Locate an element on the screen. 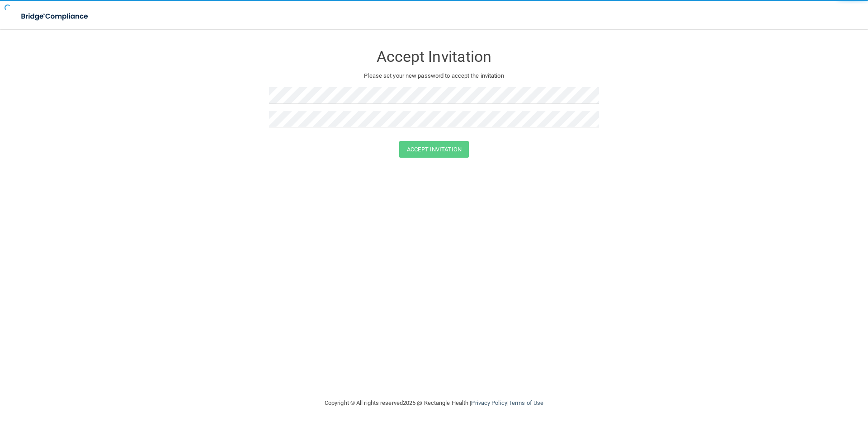 The height and width of the screenshot is (427, 868). p: Please set your new password to accept the invitation is located at coordinates (434, 76).